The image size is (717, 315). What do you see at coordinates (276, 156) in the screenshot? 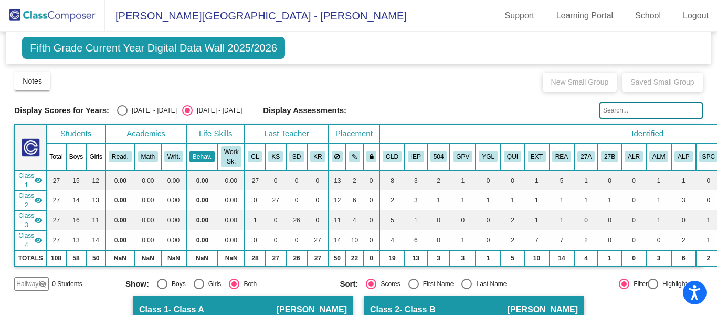
I see `th: Kim Szymanski` at bounding box center [276, 156].